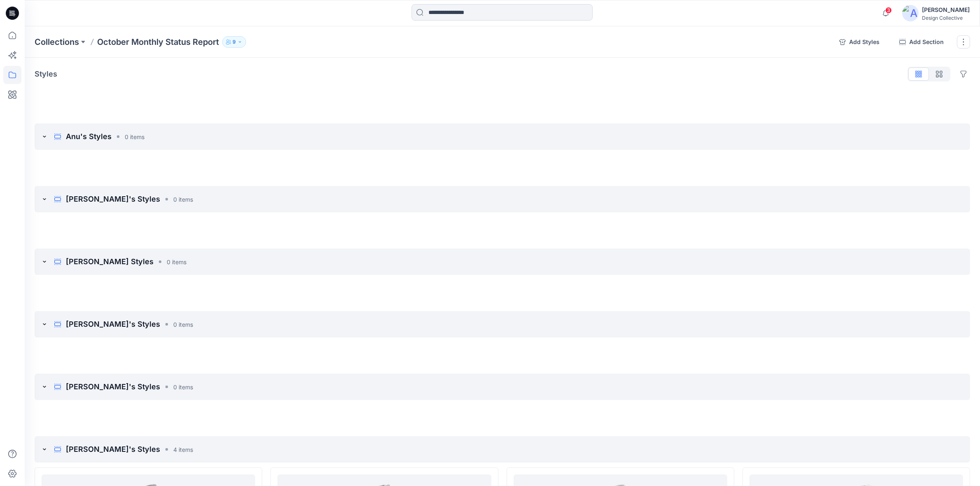  Describe the element at coordinates (859, 42) in the screenshot. I see `button: Add Styles` at that location.